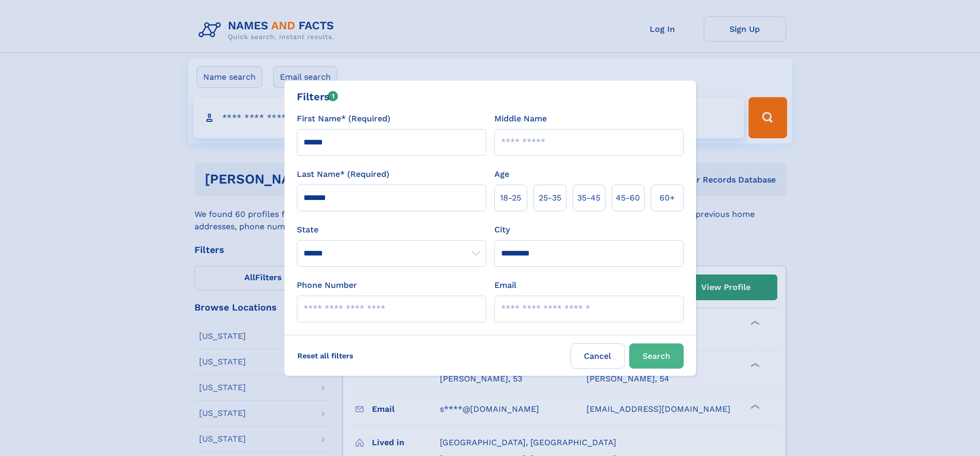 The image size is (980, 456). What do you see at coordinates (502, 230) in the screenshot?
I see `label: City` at bounding box center [502, 230].